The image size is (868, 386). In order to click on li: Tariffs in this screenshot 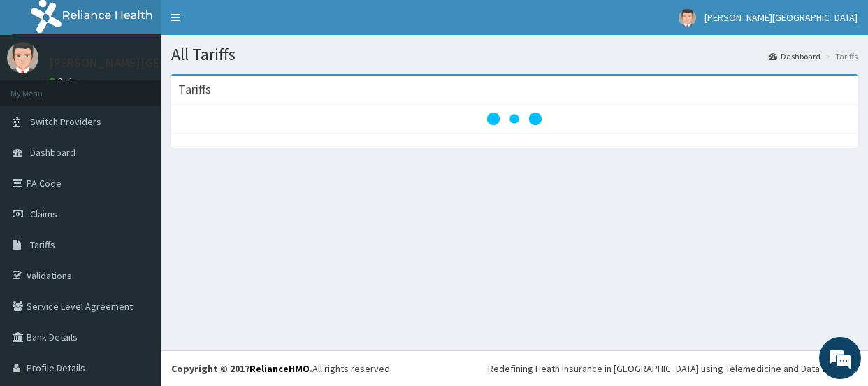, I will do `click(840, 56)`.